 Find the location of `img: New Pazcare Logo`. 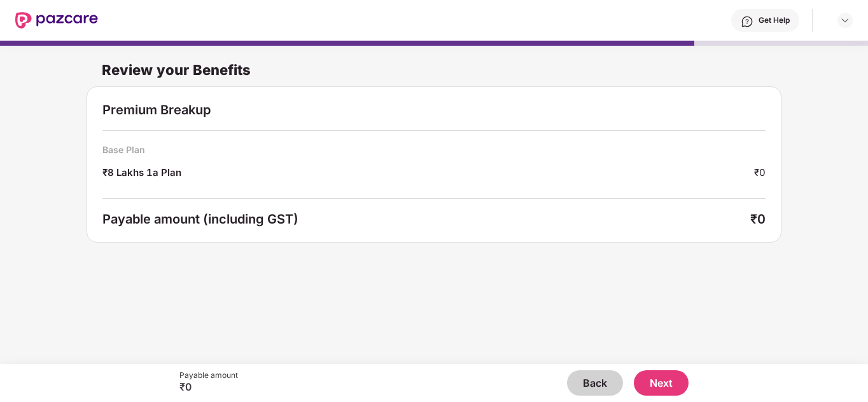

img: New Pazcare Logo is located at coordinates (56, 20).